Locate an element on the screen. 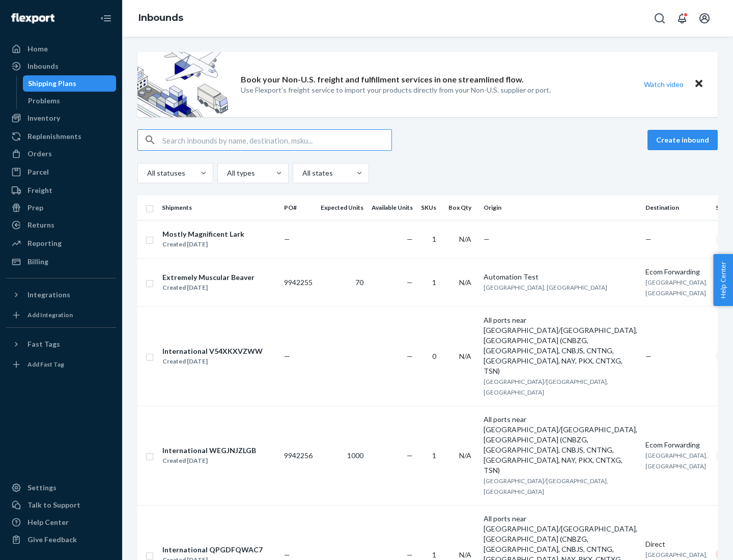 The image size is (733, 560). div: International QPGDFQWAC7 is located at coordinates (212, 550).